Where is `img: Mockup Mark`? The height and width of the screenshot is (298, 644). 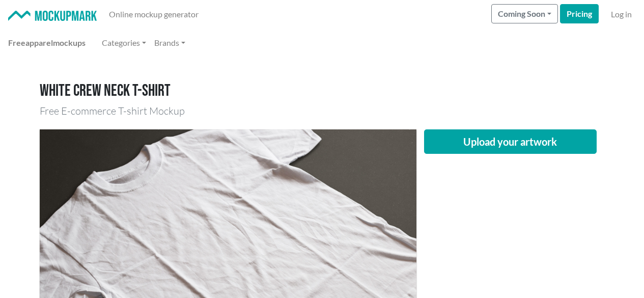
img: Mockup Mark is located at coordinates (53, 16).